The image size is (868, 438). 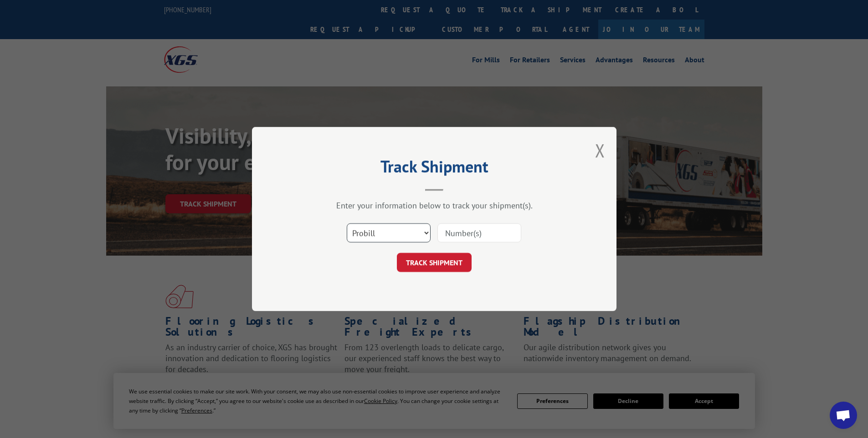 I want to click on h2: Track Shipment, so click(x=434, y=169).